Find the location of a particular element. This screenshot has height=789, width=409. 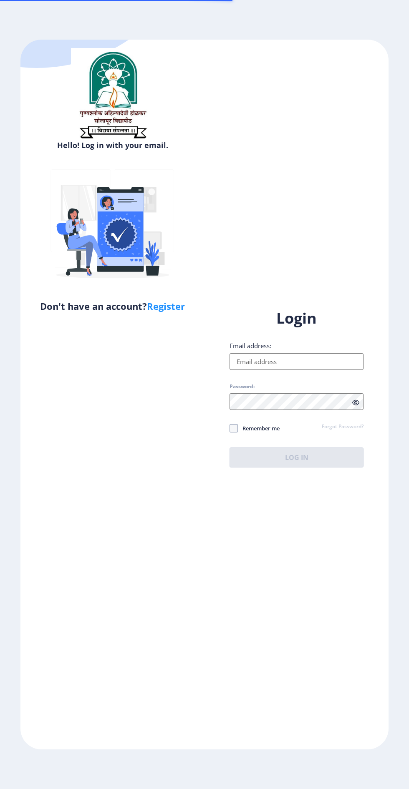

input: Email address is located at coordinates (296, 362).